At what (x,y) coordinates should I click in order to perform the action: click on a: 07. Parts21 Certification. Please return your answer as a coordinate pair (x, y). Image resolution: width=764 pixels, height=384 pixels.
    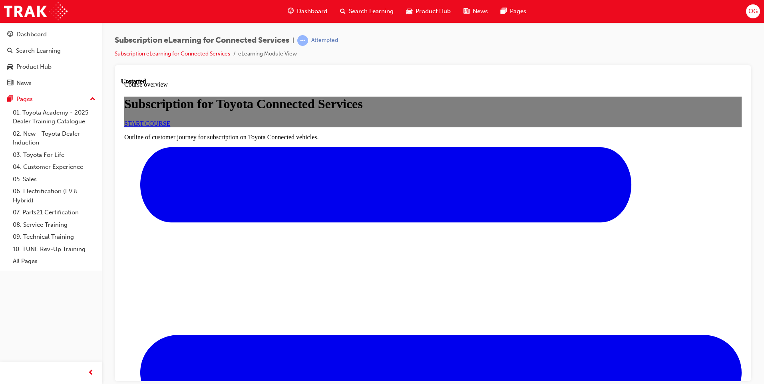
    Looking at the image, I should click on (54, 212).